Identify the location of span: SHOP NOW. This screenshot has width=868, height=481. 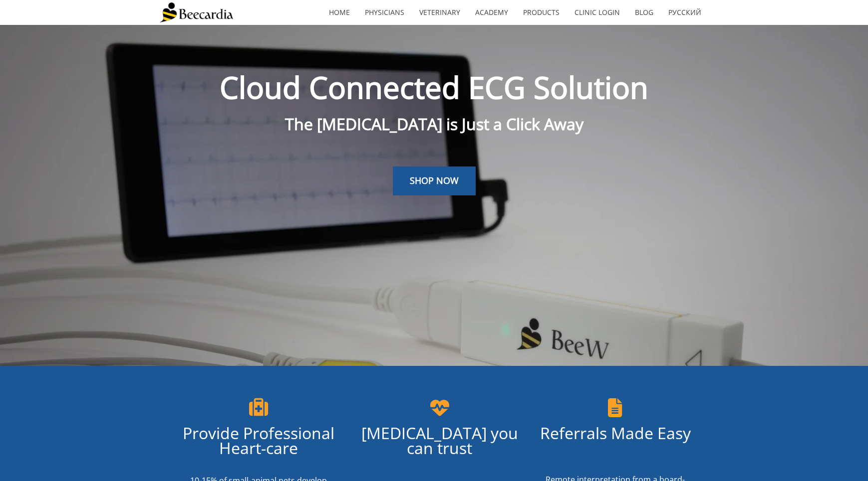
(434, 181).